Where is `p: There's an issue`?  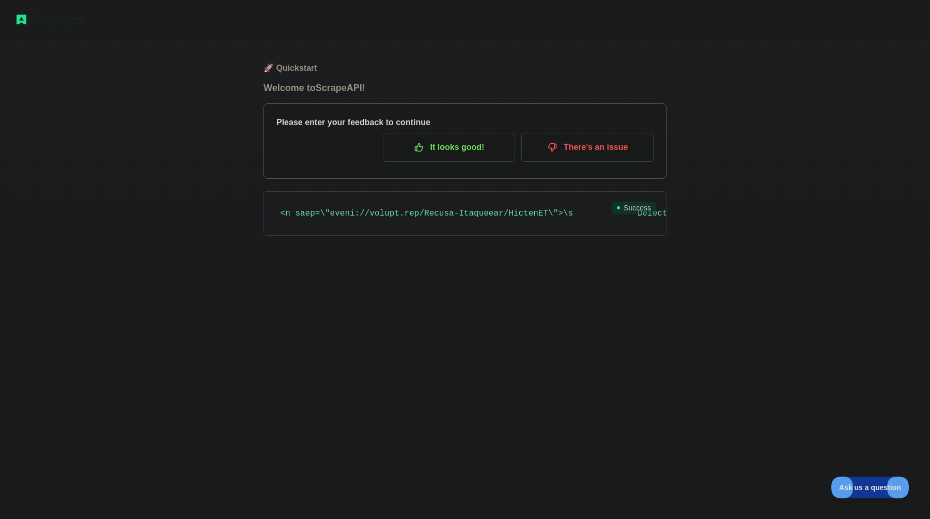
p: There's an issue is located at coordinates (587, 147).